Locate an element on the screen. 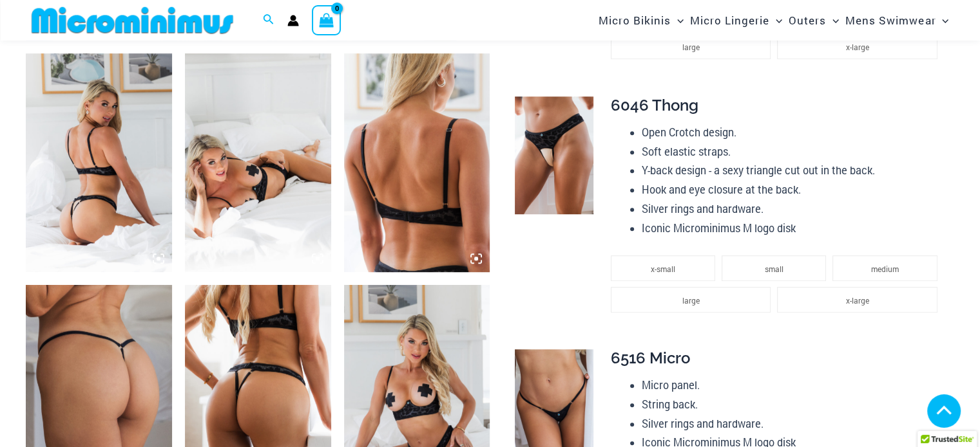 Image resolution: width=980 pixels, height=447 pixels. li: medium is located at coordinates (885, 269).